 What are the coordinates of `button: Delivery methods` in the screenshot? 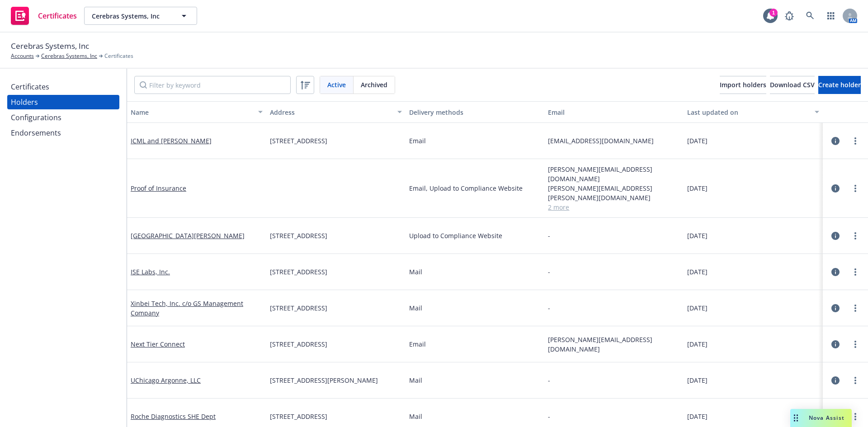 It's located at (475, 112).